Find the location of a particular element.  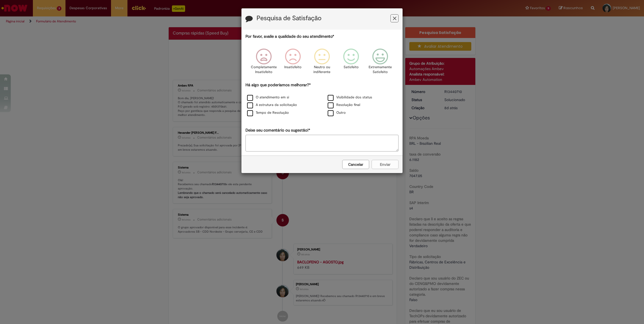

label: Tempo de Resolução is located at coordinates (268, 112).